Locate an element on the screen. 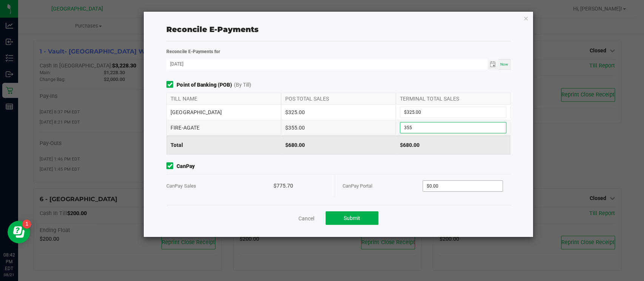  span: Toggle calendar is located at coordinates (493, 65).